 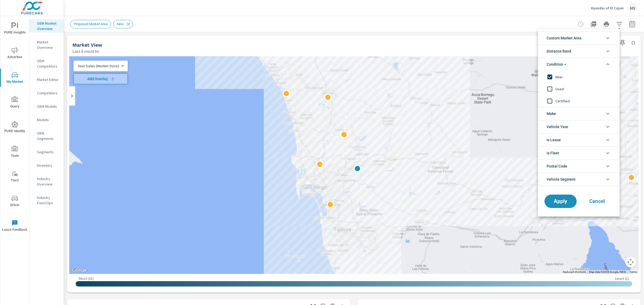 I want to click on span: Certified, so click(x=585, y=101).